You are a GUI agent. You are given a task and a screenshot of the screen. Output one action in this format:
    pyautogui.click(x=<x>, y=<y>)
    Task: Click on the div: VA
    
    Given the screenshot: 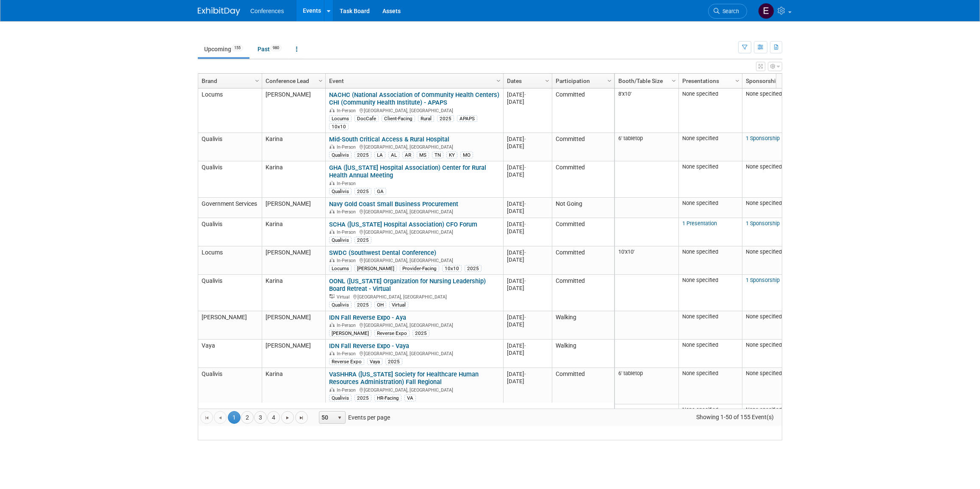 What is the action you would take?
    pyautogui.click(x=410, y=398)
    